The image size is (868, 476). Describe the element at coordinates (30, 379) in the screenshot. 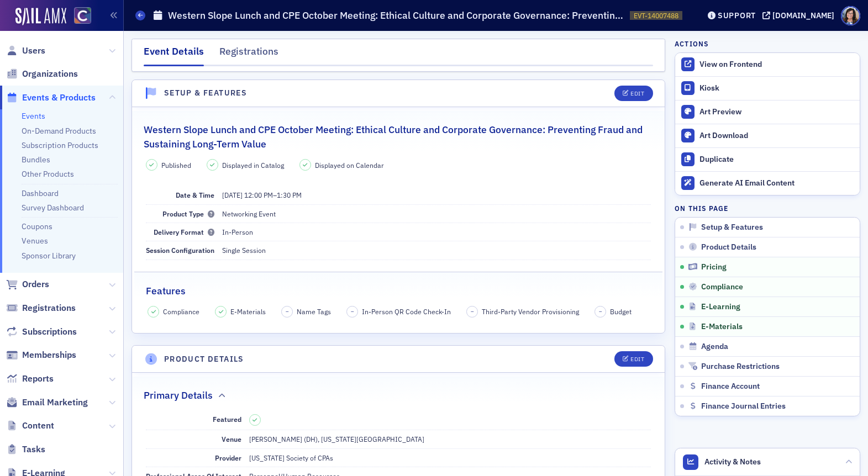

I see `a: Reports` at that location.